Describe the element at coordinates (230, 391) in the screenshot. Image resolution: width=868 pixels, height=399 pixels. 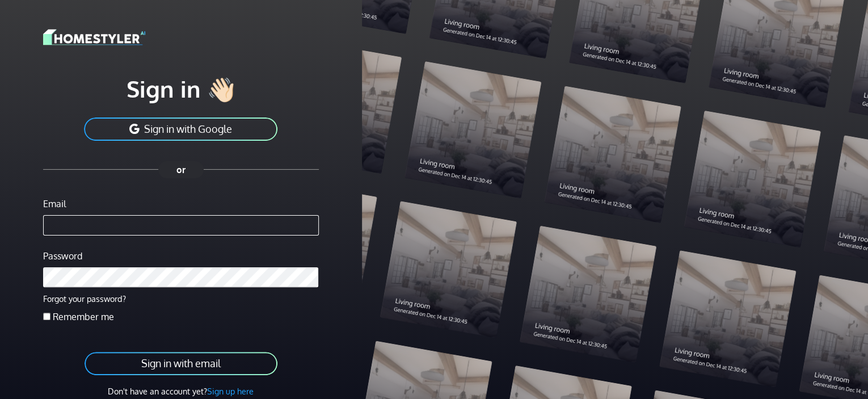
I see `a: Sign up here` at that location.